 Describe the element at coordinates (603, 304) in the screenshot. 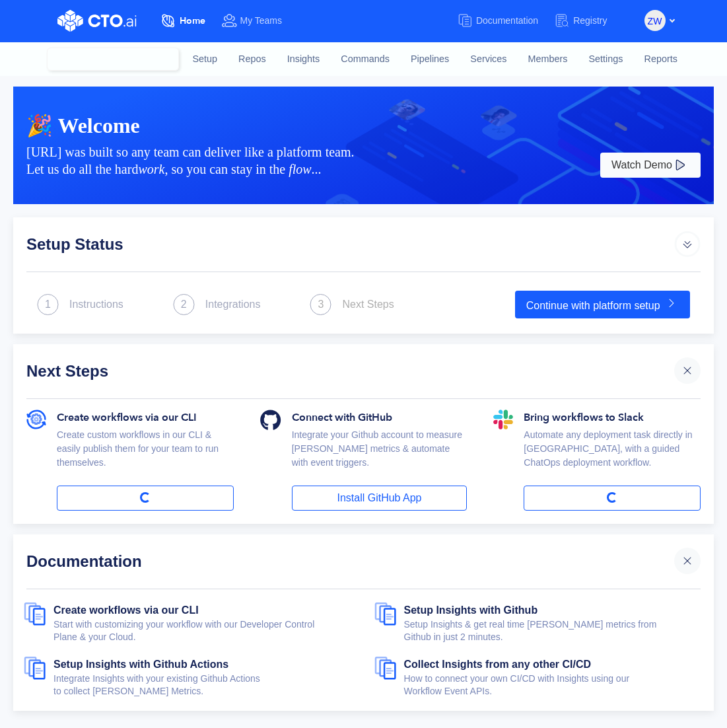

I see `a: Continue with platform setup` at that location.